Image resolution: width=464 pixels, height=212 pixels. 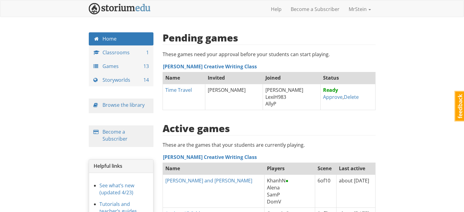 What do you see at coordinates (120, 9) in the screenshot?
I see `img: StoriumEDU` at bounding box center [120, 9].